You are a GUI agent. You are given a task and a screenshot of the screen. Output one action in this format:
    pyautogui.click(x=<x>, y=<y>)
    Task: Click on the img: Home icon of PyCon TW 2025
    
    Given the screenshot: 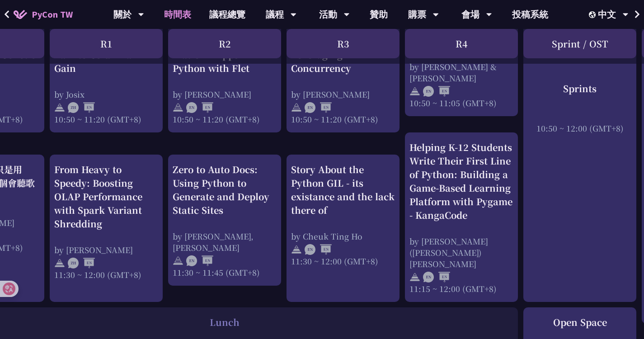 What is the action you would take?
    pyautogui.click(x=20, y=15)
    